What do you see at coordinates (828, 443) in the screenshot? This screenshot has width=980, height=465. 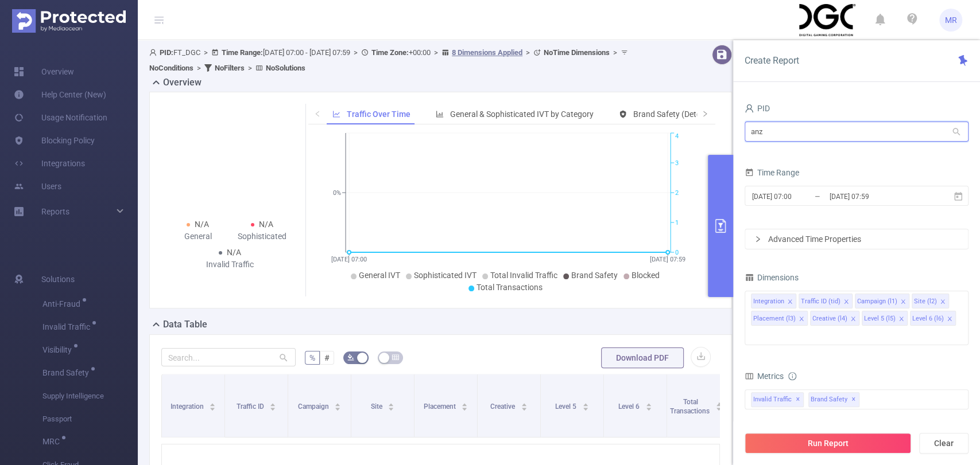 I see `button: Run Report` at bounding box center [828, 443].